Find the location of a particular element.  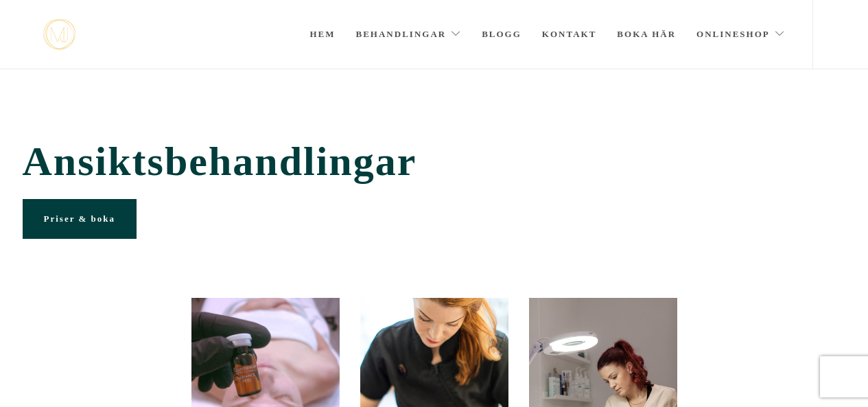

a: mjstudio mjstudio mjstudio is located at coordinates (59, 34).